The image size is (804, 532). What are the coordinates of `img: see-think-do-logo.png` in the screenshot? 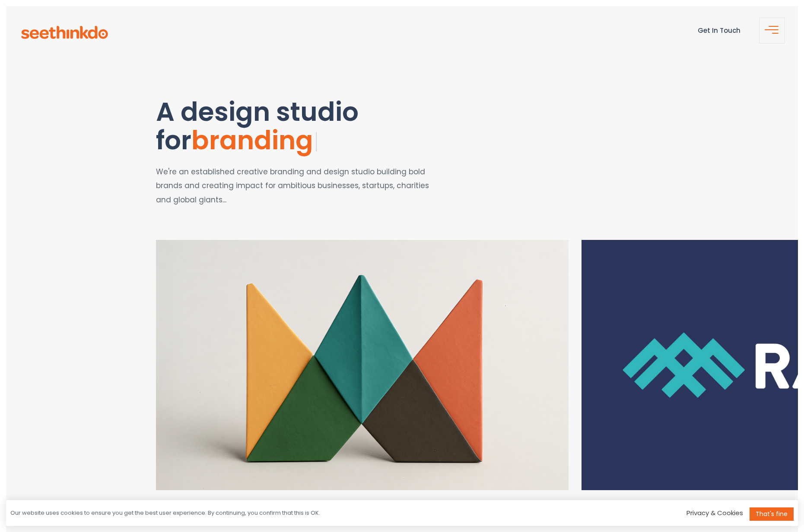 It's located at (64, 32).